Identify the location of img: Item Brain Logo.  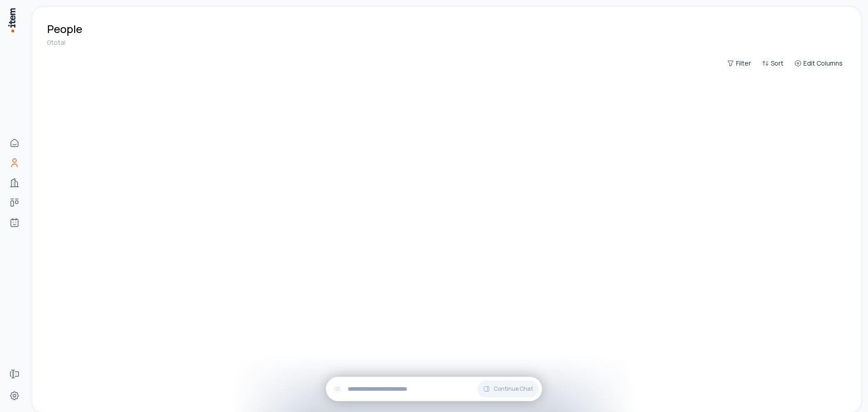
(12, 20).